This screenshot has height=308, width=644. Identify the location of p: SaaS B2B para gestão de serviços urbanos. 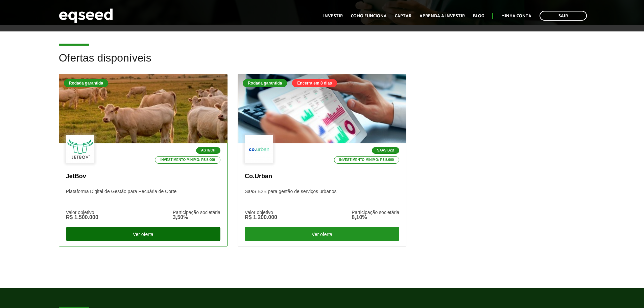
(322, 195).